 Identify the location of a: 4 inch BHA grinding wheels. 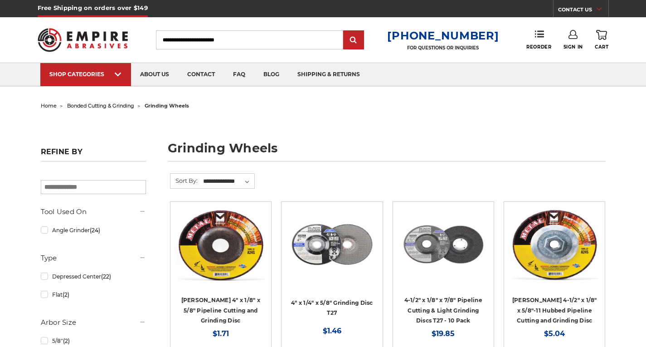
(332, 266).